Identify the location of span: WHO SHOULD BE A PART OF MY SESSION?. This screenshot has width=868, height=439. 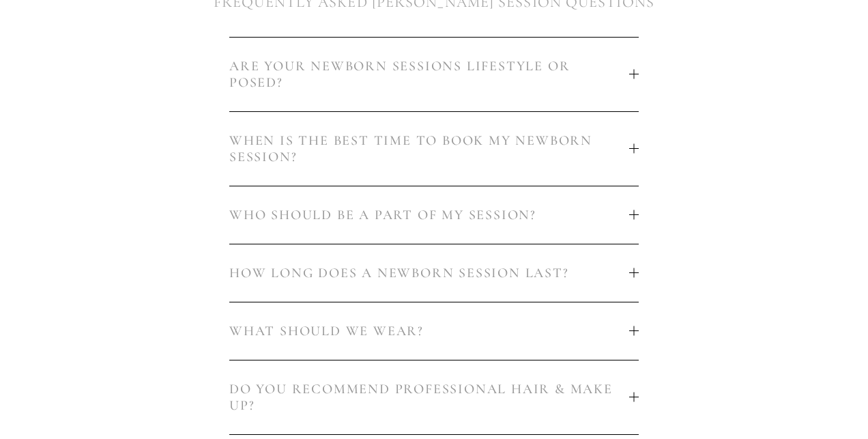
(429, 215).